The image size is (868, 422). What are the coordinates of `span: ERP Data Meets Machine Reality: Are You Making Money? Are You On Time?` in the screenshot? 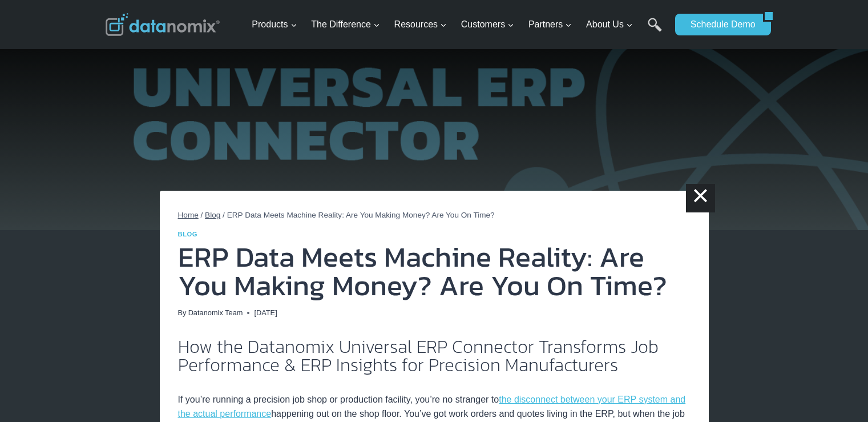 It's located at (361, 214).